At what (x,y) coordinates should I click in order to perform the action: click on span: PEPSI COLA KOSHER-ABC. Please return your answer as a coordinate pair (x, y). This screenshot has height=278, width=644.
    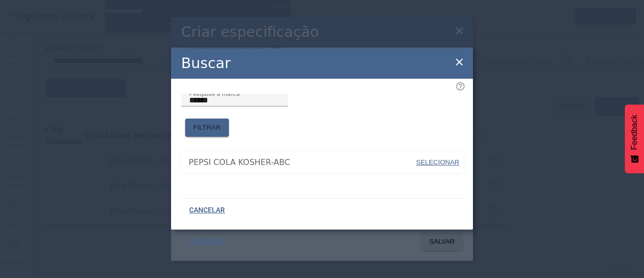
    Looking at the image, I should click on (302, 162).